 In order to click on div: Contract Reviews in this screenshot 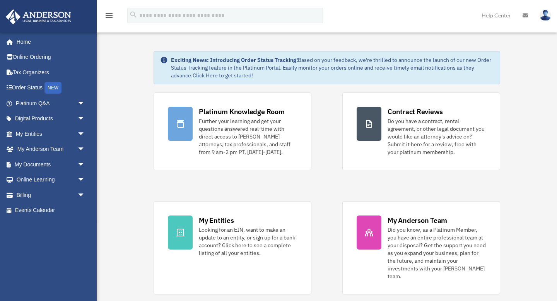, I will do `click(415, 111)`.